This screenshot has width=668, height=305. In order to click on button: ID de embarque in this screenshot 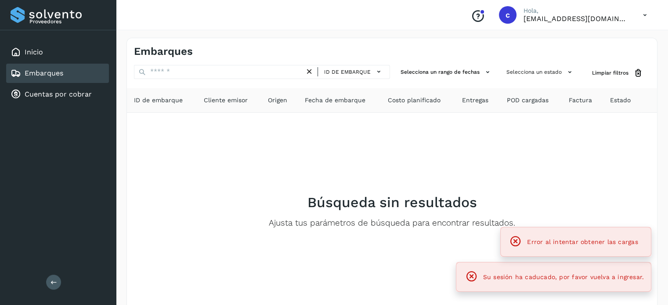, I will do `click(353, 72)`.